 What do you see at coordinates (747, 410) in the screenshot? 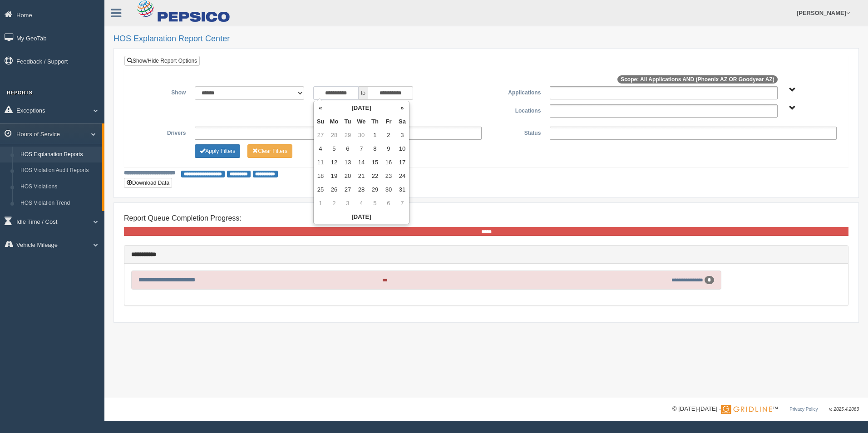
I see `img: Gridline` at bounding box center [747, 410].